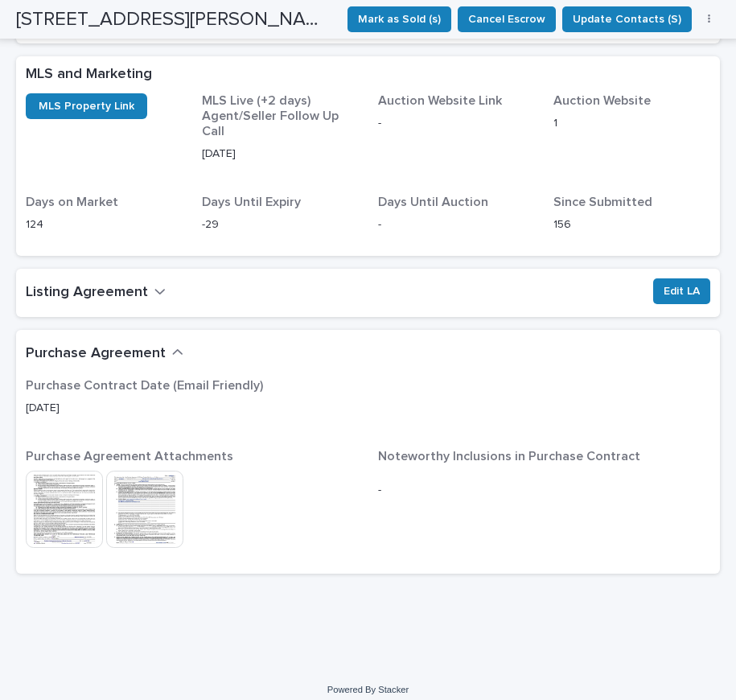  Describe the element at coordinates (87, 293) in the screenshot. I see `h2: Listing Agreement` at that location.